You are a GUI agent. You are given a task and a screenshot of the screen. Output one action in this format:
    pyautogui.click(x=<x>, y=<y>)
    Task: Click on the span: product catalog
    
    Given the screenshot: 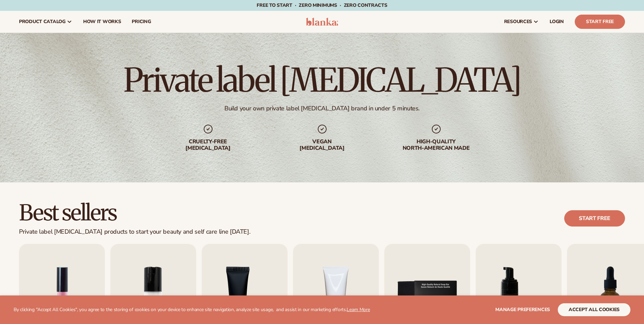 What is the action you would take?
    pyautogui.click(x=42, y=22)
    